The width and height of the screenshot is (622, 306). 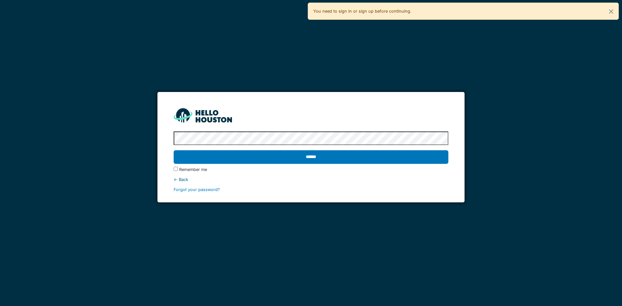 I want to click on img: HH_line-BYnF2_Hg.png, so click(x=203, y=115).